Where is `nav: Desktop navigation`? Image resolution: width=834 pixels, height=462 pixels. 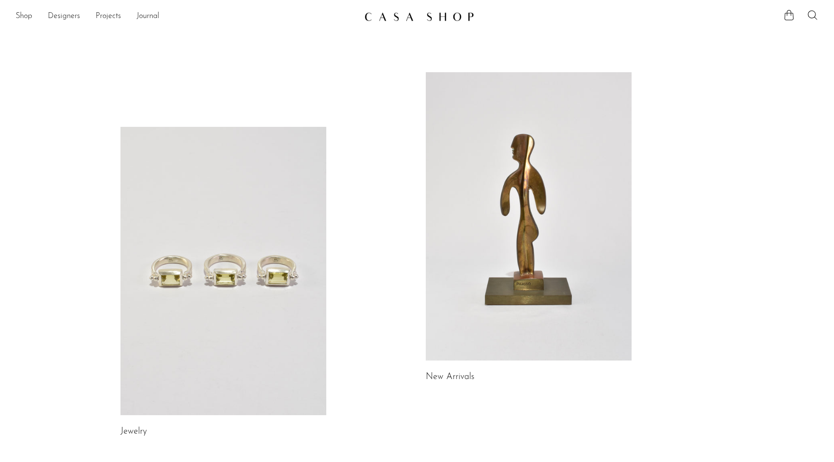 nav: Desktop navigation is located at coordinates (186, 17).